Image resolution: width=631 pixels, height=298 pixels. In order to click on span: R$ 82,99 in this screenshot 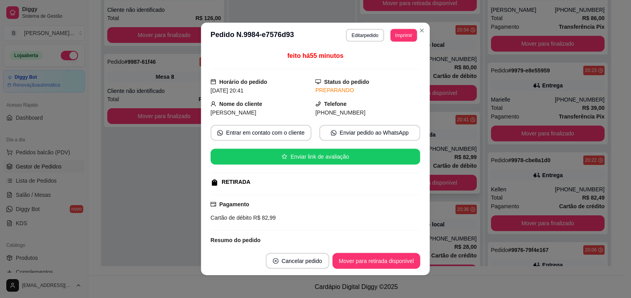, I will do `click(263, 218)`.